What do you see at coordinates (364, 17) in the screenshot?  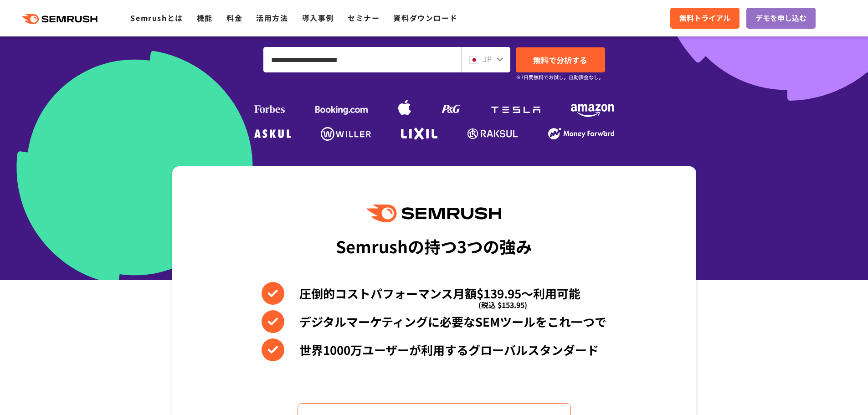 I see `a: セミナー` at bounding box center [364, 17].